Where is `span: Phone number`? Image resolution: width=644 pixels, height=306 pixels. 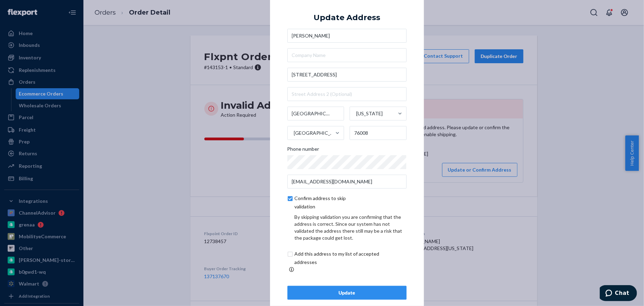 span: Phone number is located at coordinates (304, 150).